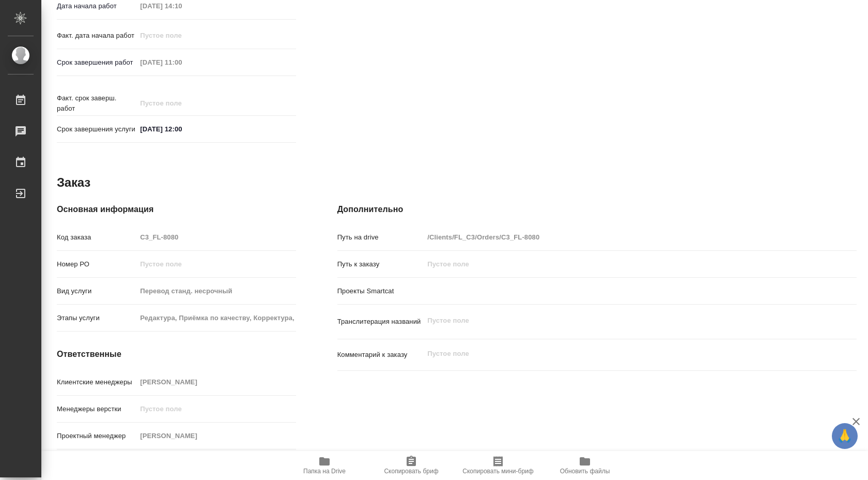 This screenshot has width=868, height=480. Describe the element at coordinates (498, 466) in the screenshot. I see `button: Скопировать мини-бриф` at that location.